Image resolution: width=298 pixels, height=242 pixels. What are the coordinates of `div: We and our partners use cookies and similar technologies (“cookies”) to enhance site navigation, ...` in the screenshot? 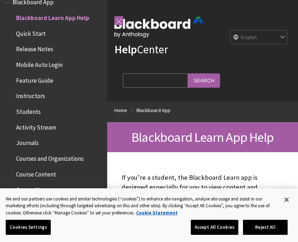 It's located at (141, 205).